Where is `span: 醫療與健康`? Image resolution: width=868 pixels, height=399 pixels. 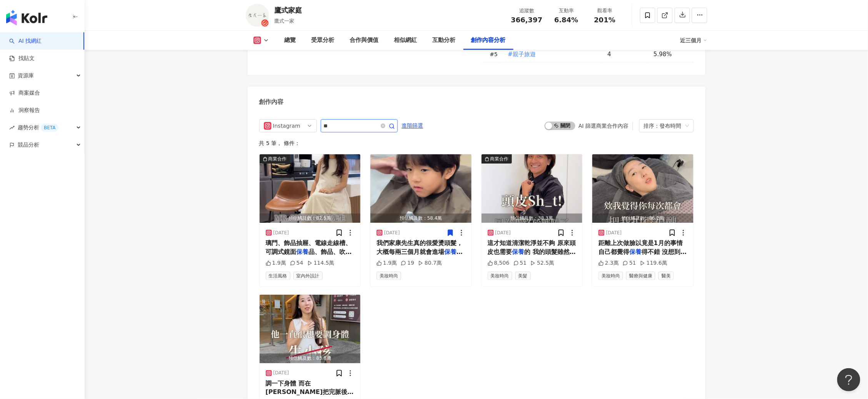 span: 醫療與健康 is located at coordinates (641, 276).